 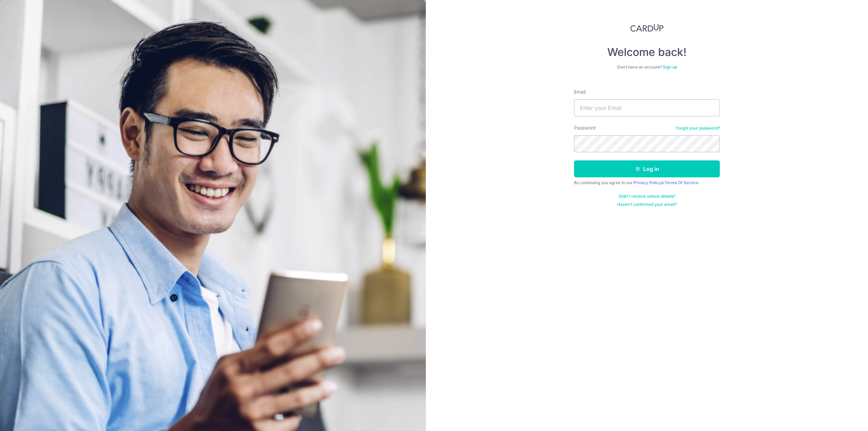 I want to click on a: Terms Of Service, so click(x=681, y=183).